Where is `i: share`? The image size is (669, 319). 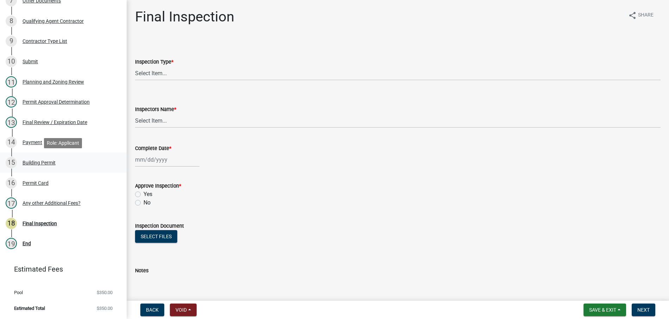 i: share is located at coordinates (632, 15).